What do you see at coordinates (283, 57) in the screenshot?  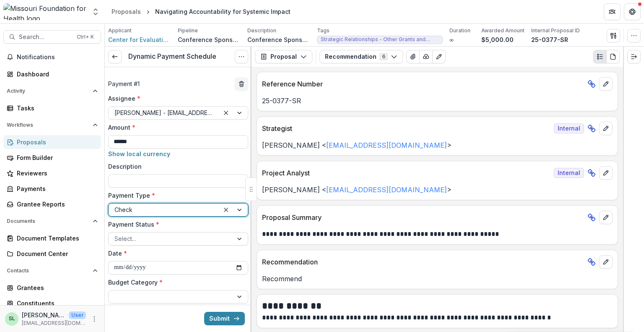 I see `button: Proposal` at bounding box center [283, 57].